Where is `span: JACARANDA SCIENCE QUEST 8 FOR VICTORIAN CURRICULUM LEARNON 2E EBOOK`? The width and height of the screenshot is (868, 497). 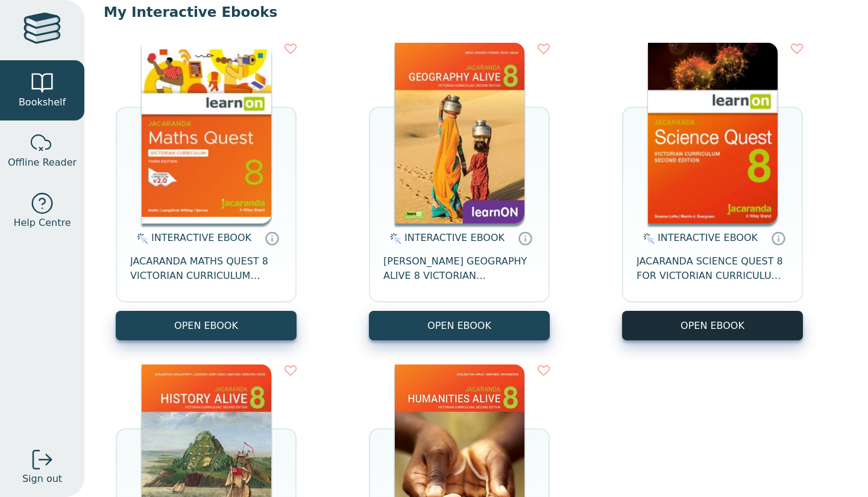 span: JACARANDA SCIENCE QUEST 8 FOR VICTORIAN CURRICULUM LEARNON 2E EBOOK is located at coordinates (713, 269).